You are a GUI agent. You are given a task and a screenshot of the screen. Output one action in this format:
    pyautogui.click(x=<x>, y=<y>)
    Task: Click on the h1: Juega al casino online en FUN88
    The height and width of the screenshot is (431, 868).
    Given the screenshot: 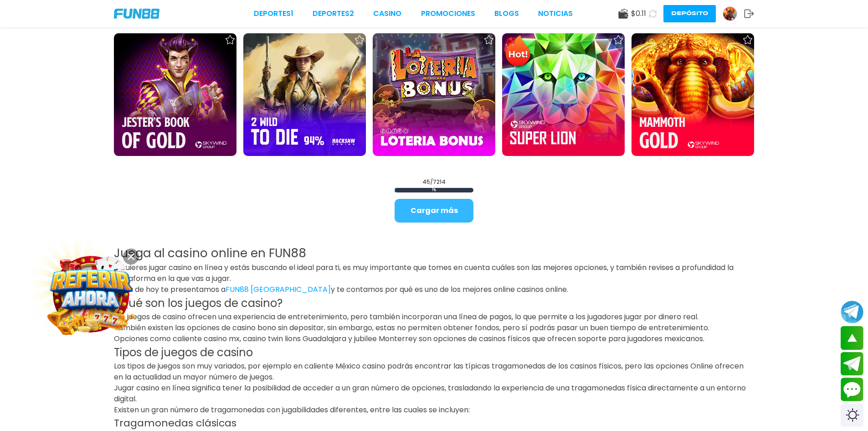 What is the action you would take?
    pyautogui.click(x=434, y=253)
    